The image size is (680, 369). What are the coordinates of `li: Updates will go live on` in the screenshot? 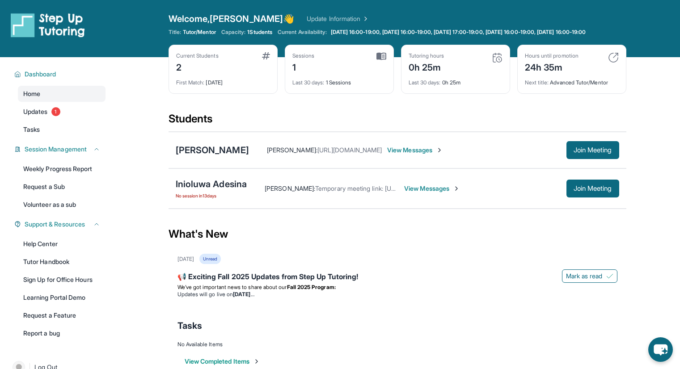 It's located at (398, 295).